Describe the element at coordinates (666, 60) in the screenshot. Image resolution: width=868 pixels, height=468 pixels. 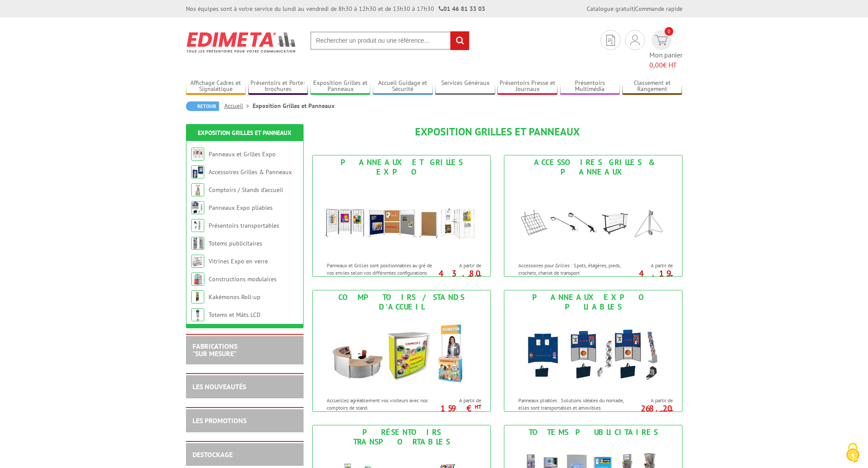
I see `span: Mon panier` at that location.